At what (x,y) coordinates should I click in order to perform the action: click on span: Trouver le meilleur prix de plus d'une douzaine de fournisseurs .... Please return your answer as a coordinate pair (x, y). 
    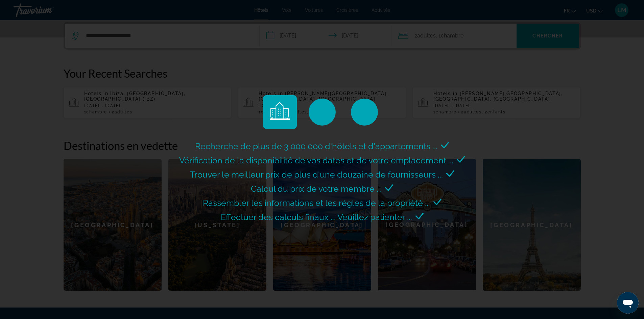
    Looking at the image, I should click on (316, 175).